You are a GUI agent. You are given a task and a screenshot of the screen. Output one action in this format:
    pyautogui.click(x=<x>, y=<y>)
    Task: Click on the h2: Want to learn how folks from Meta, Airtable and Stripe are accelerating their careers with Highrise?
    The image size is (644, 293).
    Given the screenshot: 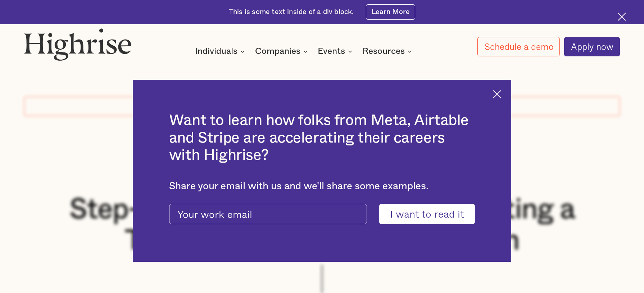 What is the action you would take?
    pyautogui.click(x=322, y=138)
    